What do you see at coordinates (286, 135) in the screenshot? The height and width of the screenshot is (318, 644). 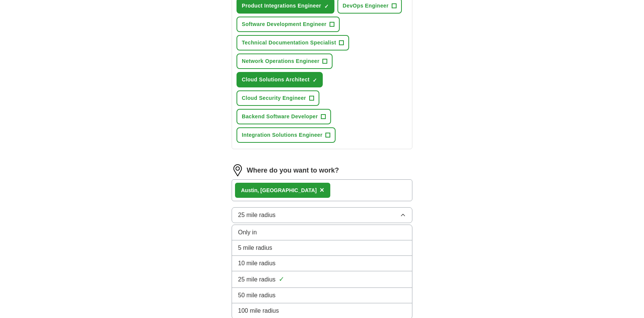 I see `button: Integration Solutions Engineer` at bounding box center [286, 135].